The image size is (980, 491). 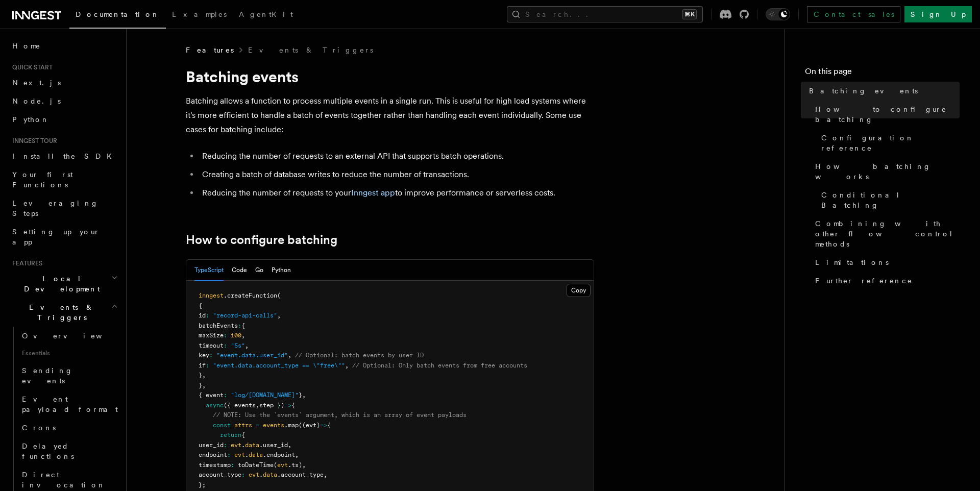 I want to click on span: Sending events, so click(x=48, y=376).